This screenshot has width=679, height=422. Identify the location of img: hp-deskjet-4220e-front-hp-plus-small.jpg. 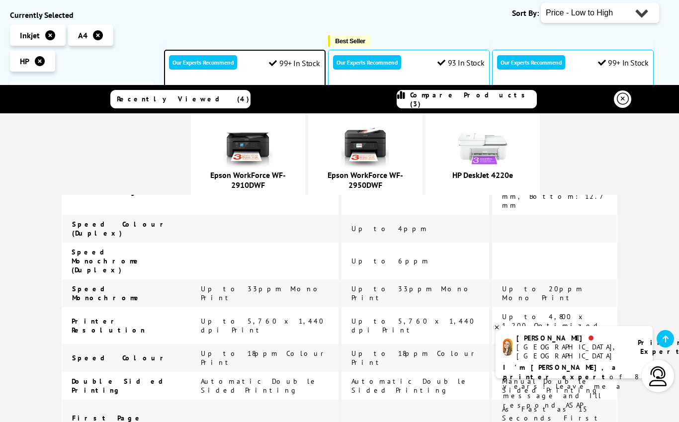
(483, 143).